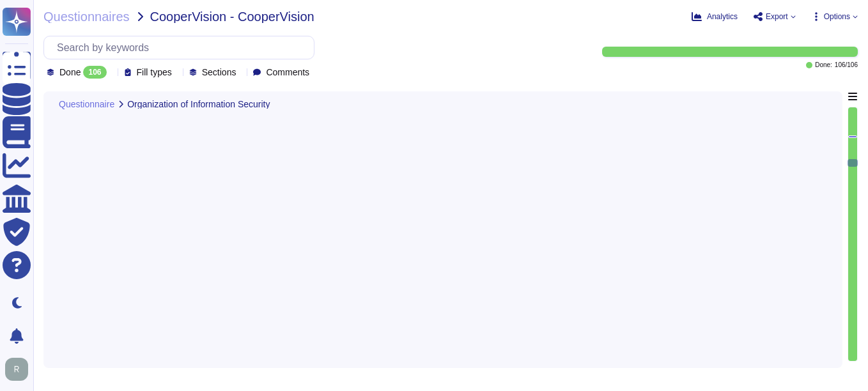 Image resolution: width=868 pixels, height=391 pixels. What do you see at coordinates (86, 17) in the screenshot?
I see `span: Questionnaires` at bounding box center [86, 17].